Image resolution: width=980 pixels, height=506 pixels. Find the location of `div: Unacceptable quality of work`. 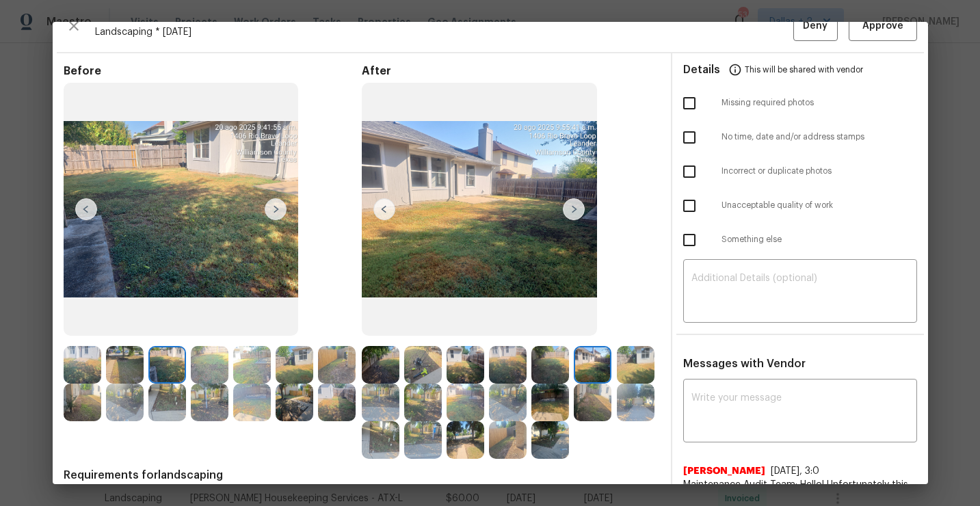

div: Unacceptable quality of work is located at coordinates (800, 206).